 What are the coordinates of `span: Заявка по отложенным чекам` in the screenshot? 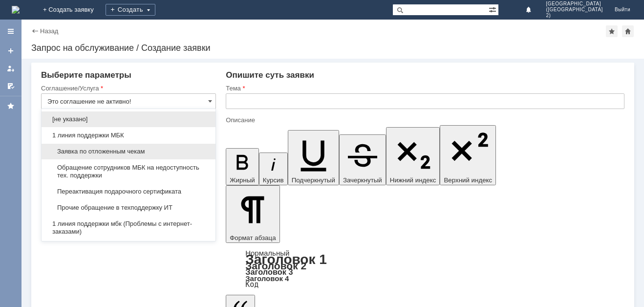 It's located at (129, 152).